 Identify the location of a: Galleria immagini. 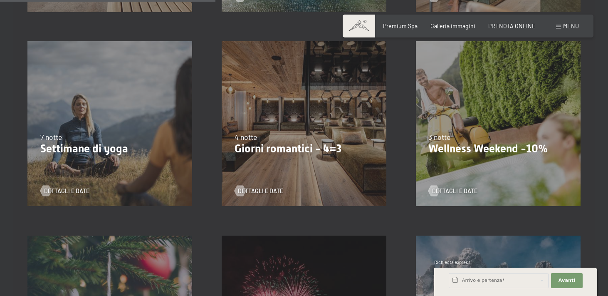
(453, 26).